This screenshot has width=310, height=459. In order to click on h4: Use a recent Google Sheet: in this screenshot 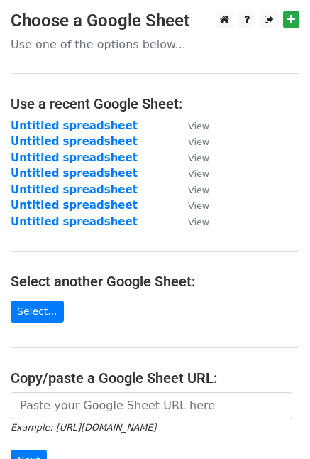, I will do `click(155, 104)`.